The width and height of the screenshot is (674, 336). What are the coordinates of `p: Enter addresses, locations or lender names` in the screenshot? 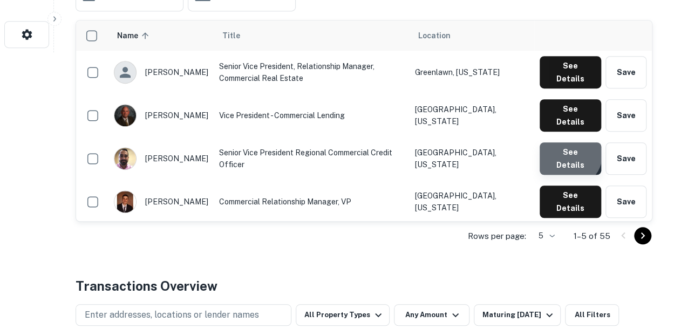 It's located at (172, 315).